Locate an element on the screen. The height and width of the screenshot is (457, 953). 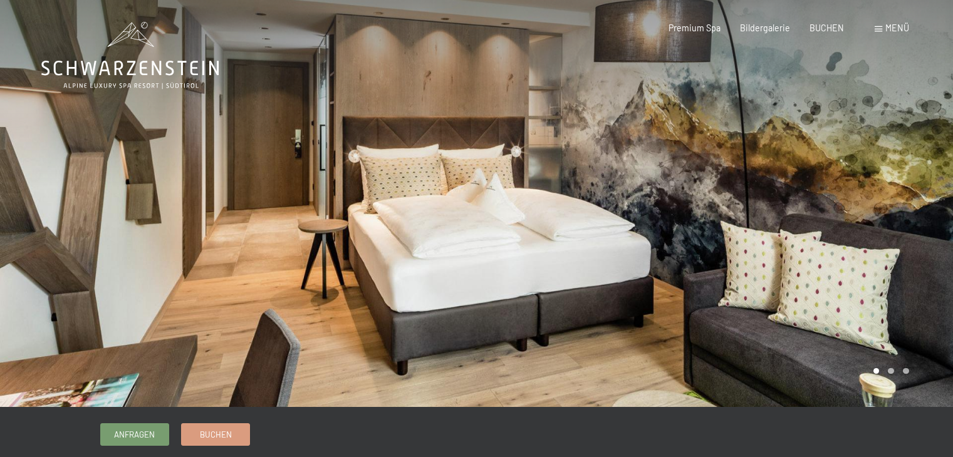
a: Bildergalerie is located at coordinates (765, 28).